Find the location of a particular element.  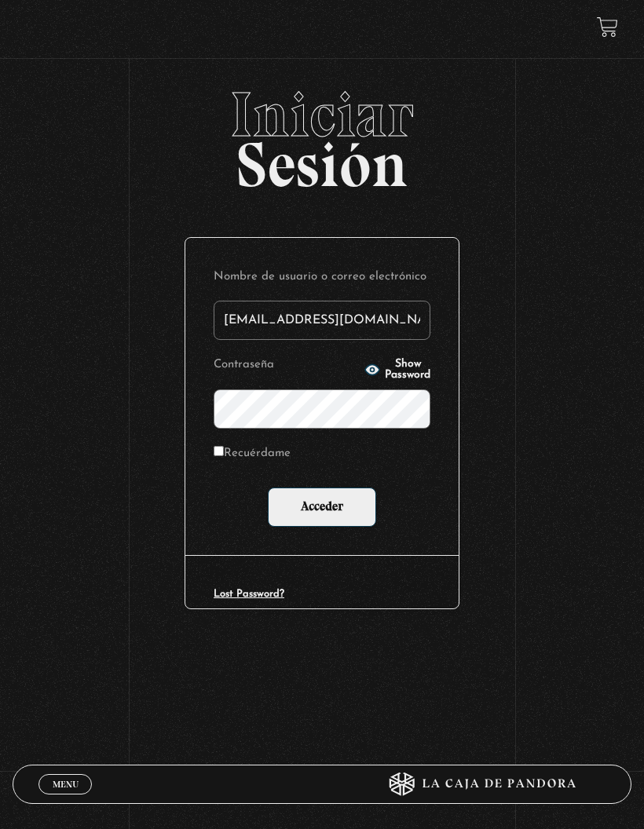

input: Recuérdame is located at coordinates (218, 451).